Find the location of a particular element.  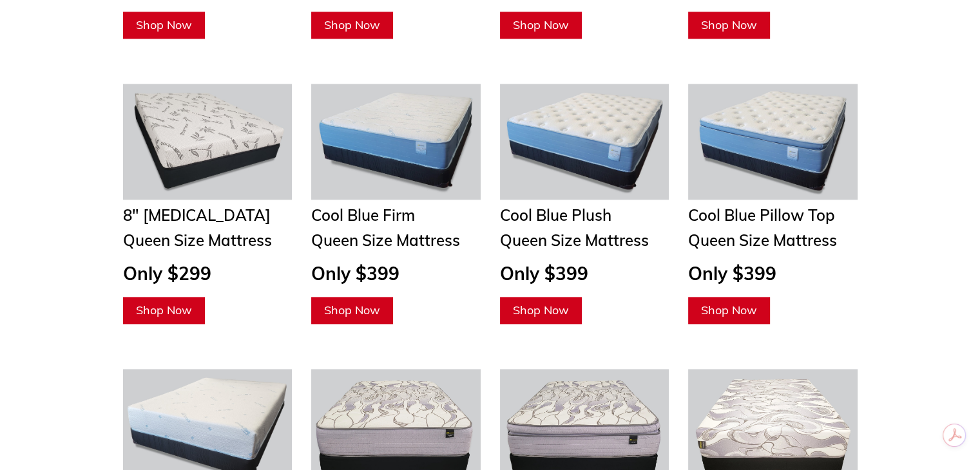

img: Cool Blue Plush Mattress is located at coordinates (584, 142).